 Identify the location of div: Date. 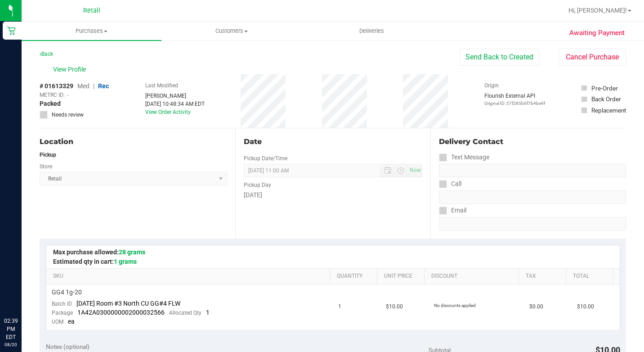
(333, 142).